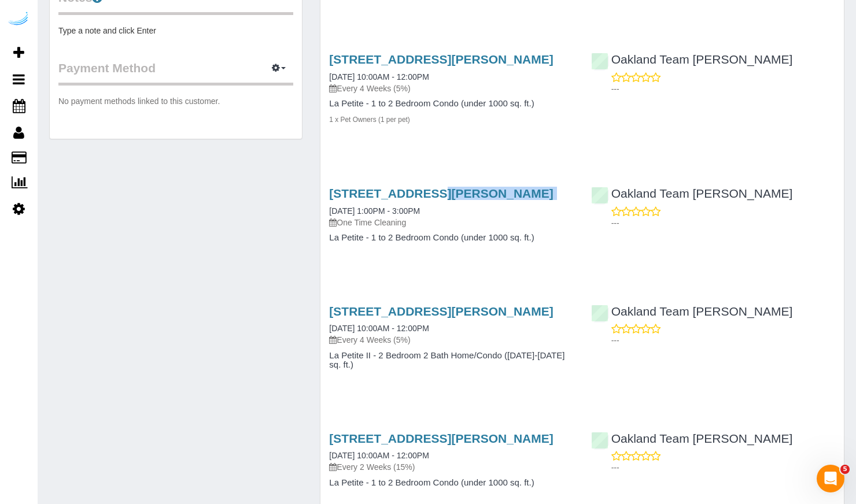  I want to click on legend: Payment Method, so click(175, 72).